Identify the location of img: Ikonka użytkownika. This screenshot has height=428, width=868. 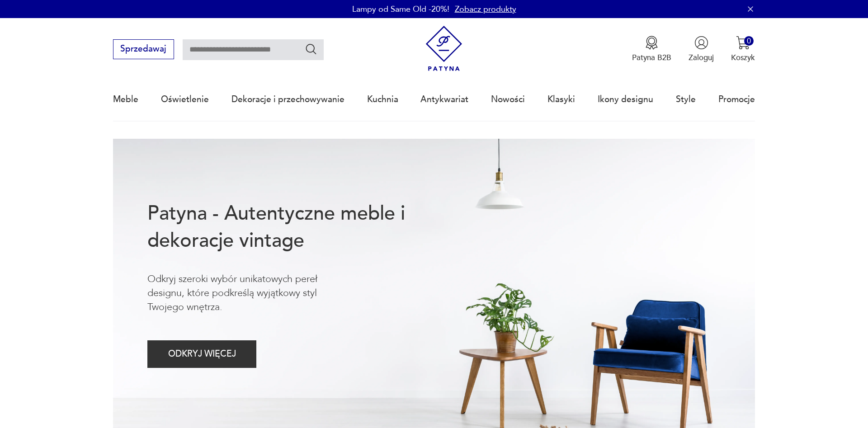
(702, 42).